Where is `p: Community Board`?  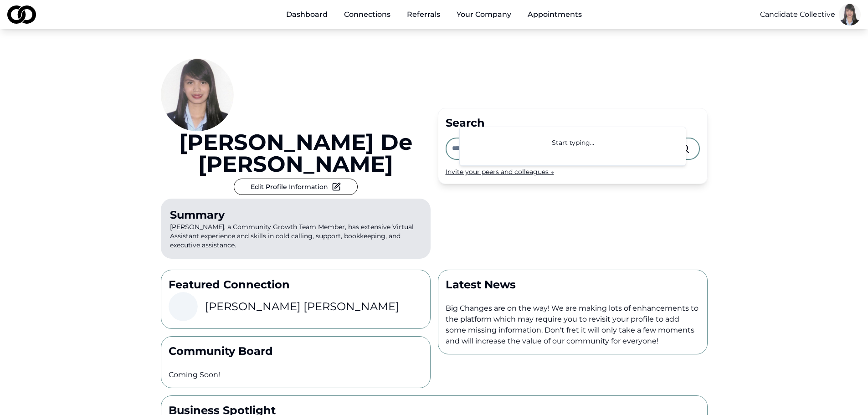 p: Community Board is located at coordinates (295, 351).